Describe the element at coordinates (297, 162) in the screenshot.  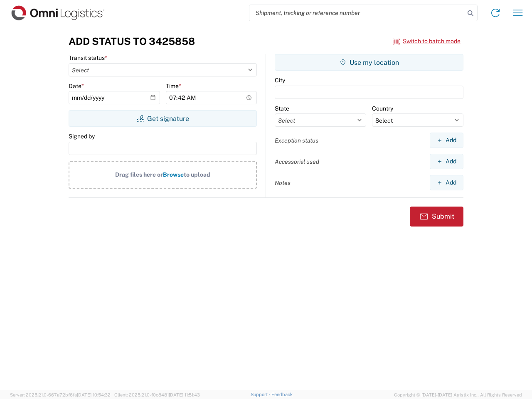
I see `label: Accessorial used` at that location.